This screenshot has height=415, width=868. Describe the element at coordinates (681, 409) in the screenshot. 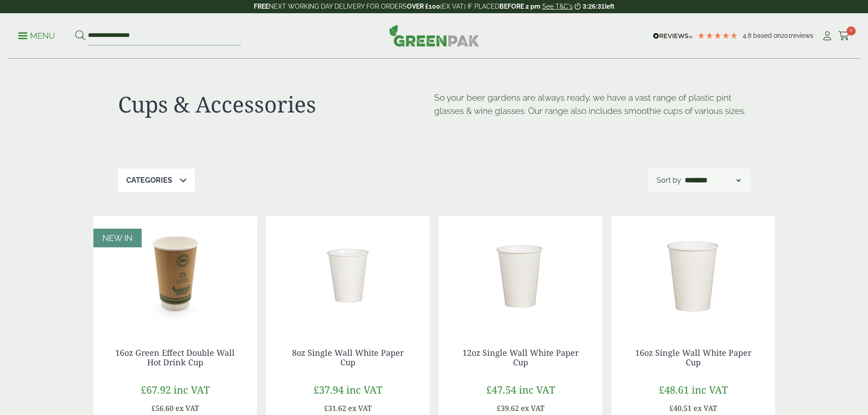

I see `span: £40.51` at that location.